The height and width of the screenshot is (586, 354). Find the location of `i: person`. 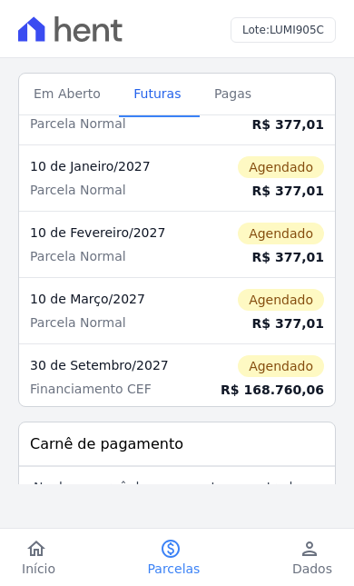

i: person is located at coordinates (310, 549).